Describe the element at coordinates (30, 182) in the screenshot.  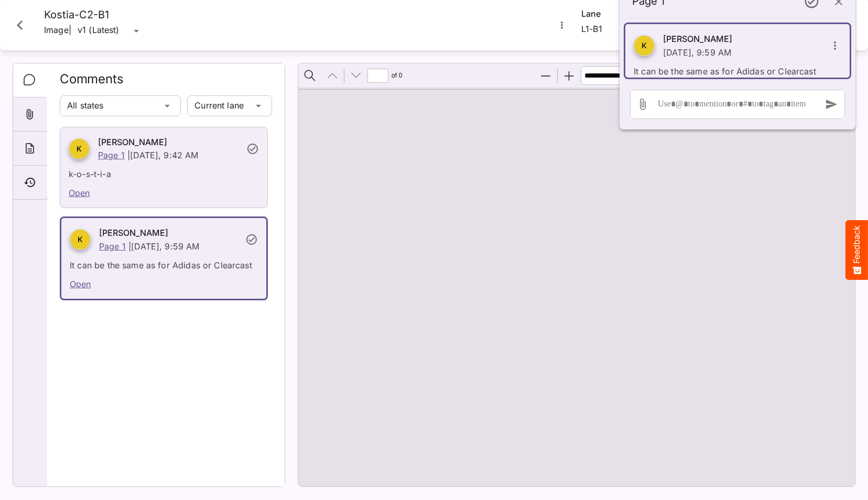
I see `div: Timeline` at that location.